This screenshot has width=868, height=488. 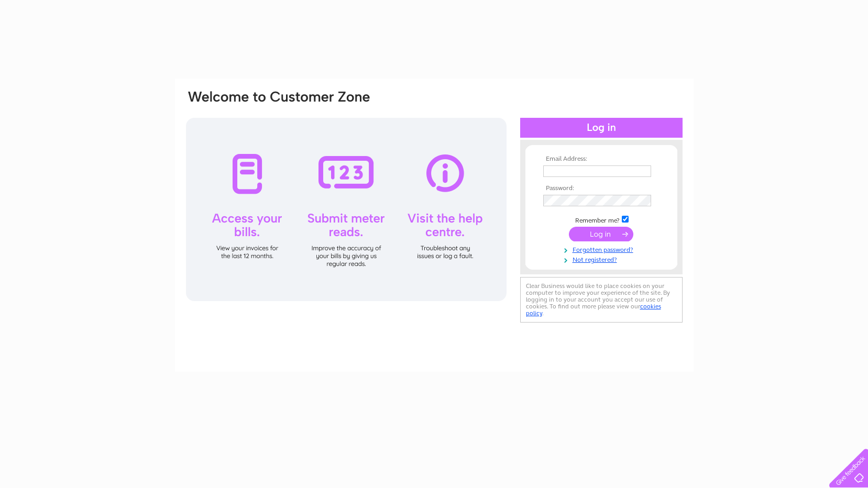 I want to click on td: Remember me?, so click(x=602, y=219).